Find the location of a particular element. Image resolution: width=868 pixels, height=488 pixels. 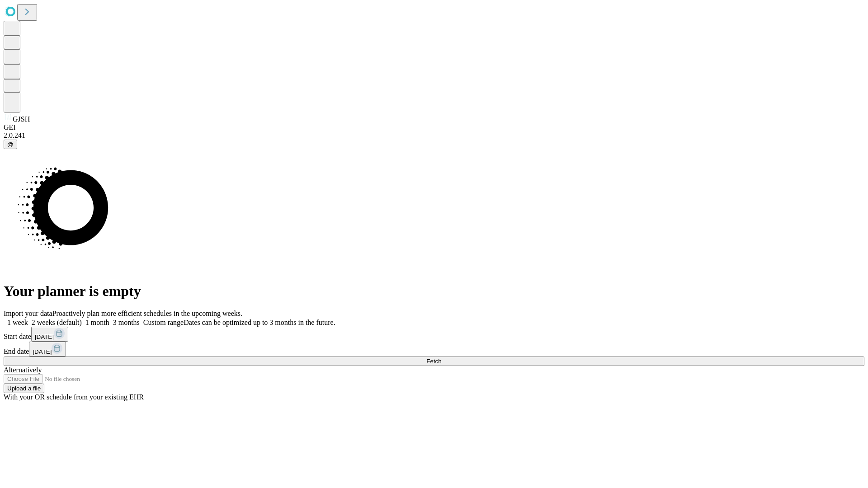

span: Import your data is located at coordinates (28, 313).